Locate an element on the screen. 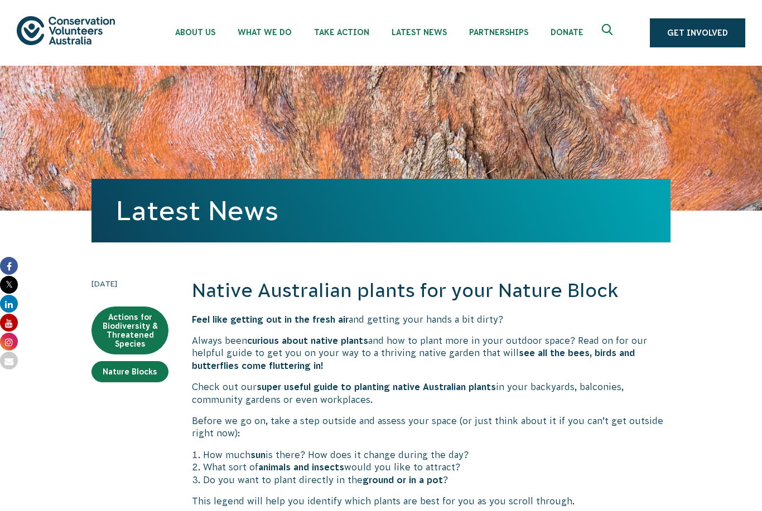  strong: animals and insects is located at coordinates (301, 467).